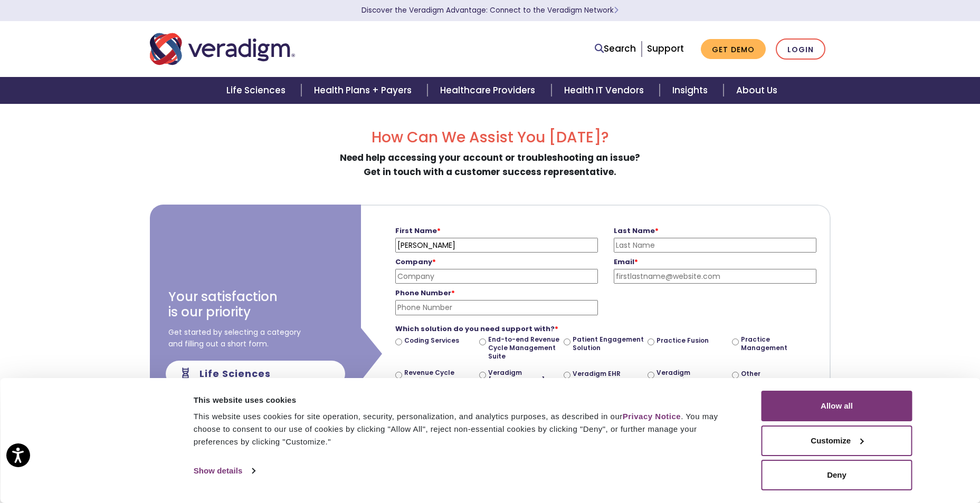 Image resolution: width=980 pixels, height=503 pixels. I want to click on input: Last Name, so click(715, 245).